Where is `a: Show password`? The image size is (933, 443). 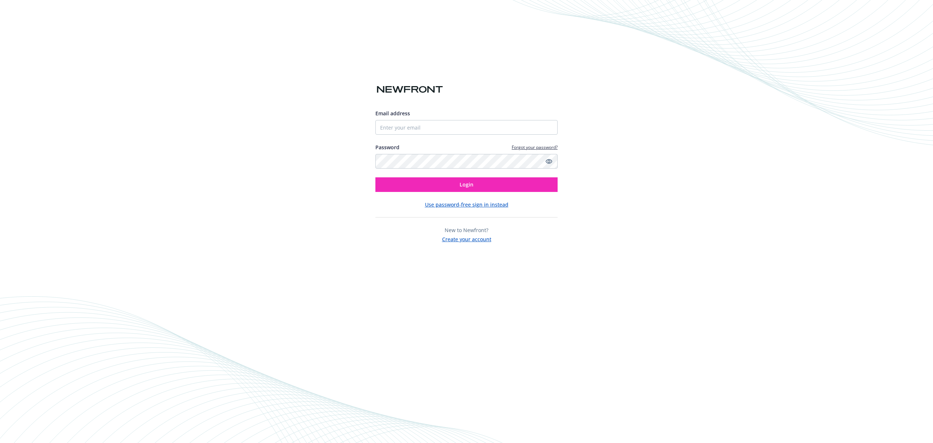 a: Show password is located at coordinates (549, 161).